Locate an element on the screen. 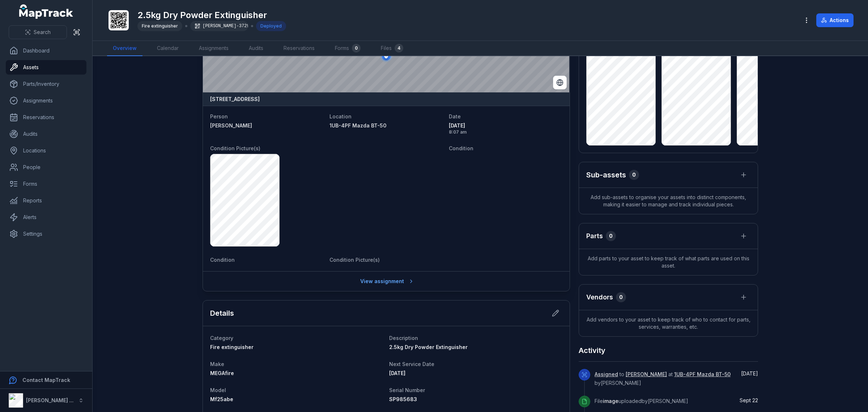  button: Actions is located at coordinates (835, 20).